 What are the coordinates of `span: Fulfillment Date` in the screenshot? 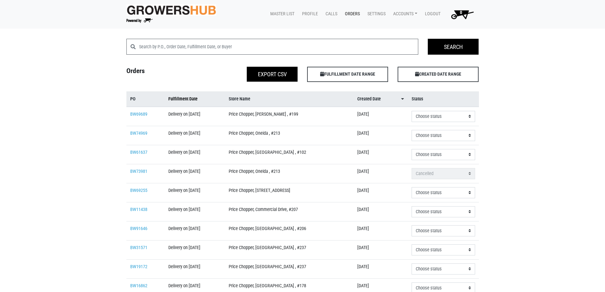 It's located at (183, 99).